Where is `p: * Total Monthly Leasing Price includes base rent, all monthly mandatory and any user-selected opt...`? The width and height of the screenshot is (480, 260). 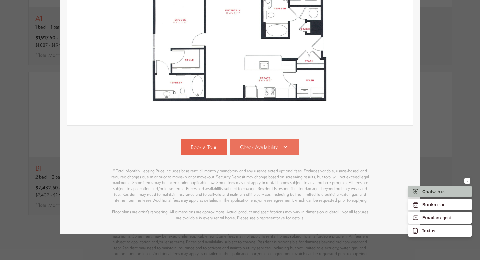 p: * Total Monthly Leasing Price includes base rent, all monthly mandatory and any user-selected opt... is located at coordinates (240, 195).